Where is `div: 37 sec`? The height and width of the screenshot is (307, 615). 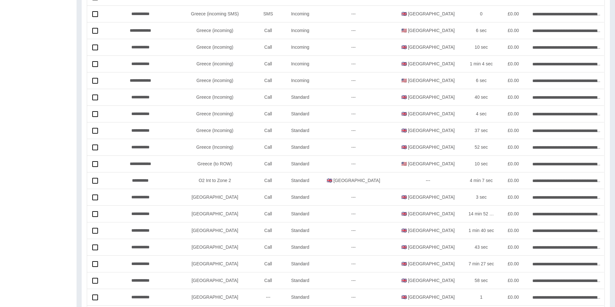 div: 37 sec is located at coordinates (481, 130).